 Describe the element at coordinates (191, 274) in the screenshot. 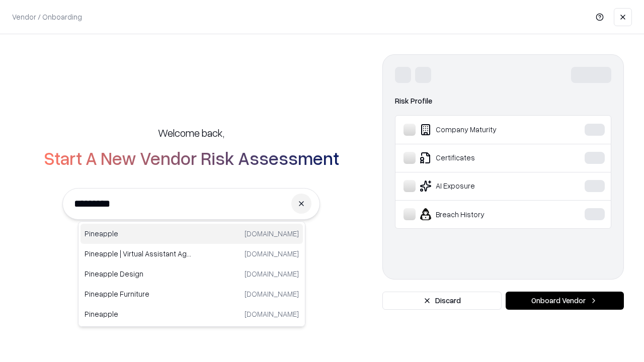

I see `div: Suggestions` at that location.